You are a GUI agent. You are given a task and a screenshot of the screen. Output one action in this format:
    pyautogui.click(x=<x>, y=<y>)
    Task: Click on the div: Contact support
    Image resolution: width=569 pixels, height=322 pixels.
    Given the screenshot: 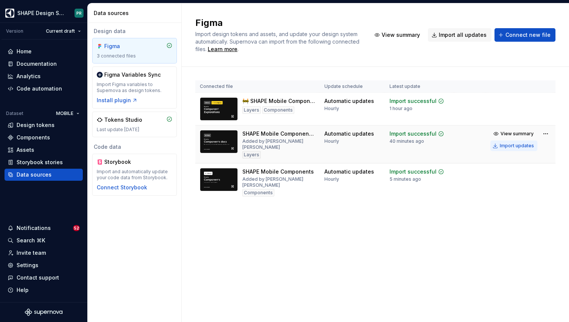 What is the action you would take?
    pyautogui.click(x=38, y=278)
    